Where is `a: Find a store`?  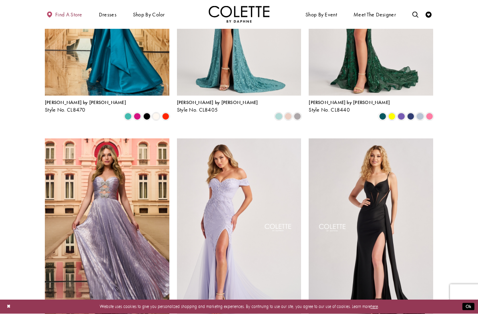
a: Find a store is located at coordinates (64, 14).